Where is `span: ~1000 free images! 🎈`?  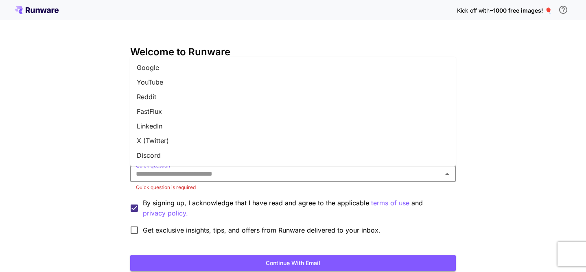
span: ~1000 free images! 🎈 is located at coordinates (520, 10).